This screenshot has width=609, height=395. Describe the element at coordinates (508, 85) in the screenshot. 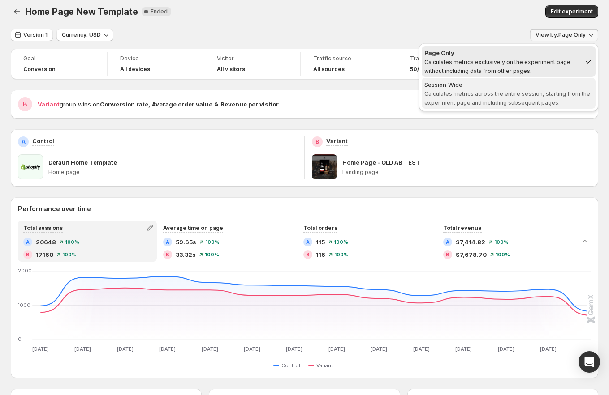

I see `div: Session Wide` at that location.